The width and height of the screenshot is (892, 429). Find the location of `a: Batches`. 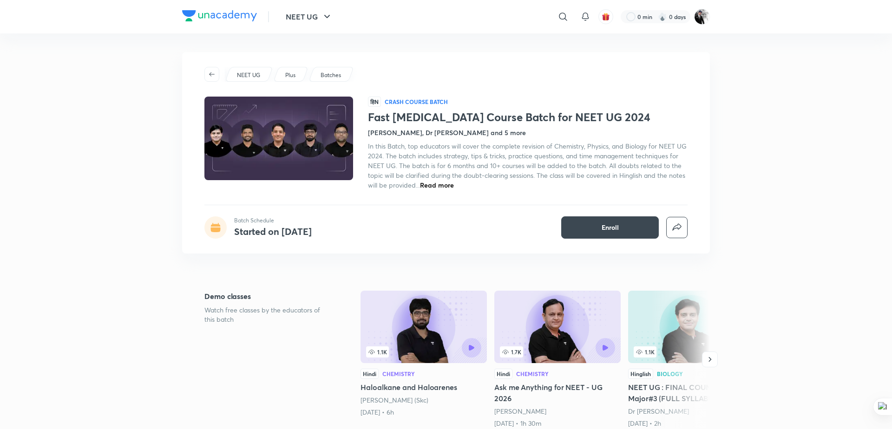

a: Batches is located at coordinates (331, 75).